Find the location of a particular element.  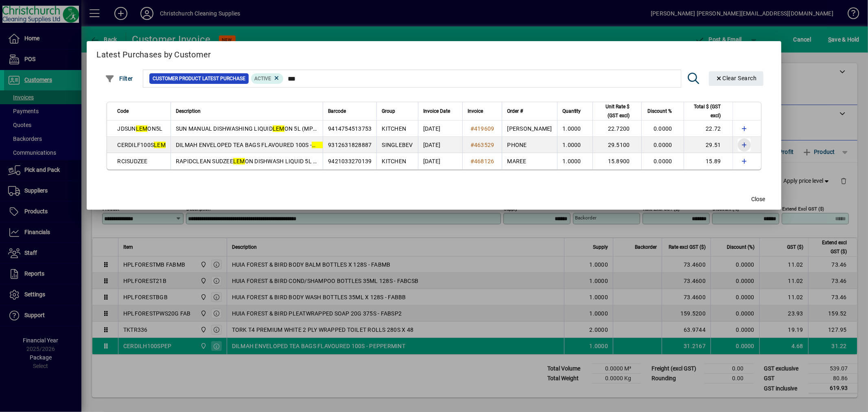

span: 9414754513753 is located at coordinates (350, 129).